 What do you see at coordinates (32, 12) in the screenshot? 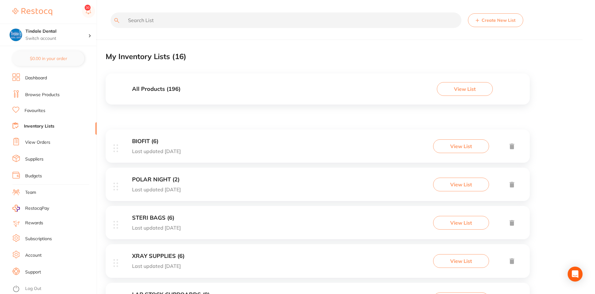
I see `img: Restocq Logo` at bounding box center [32, 12].